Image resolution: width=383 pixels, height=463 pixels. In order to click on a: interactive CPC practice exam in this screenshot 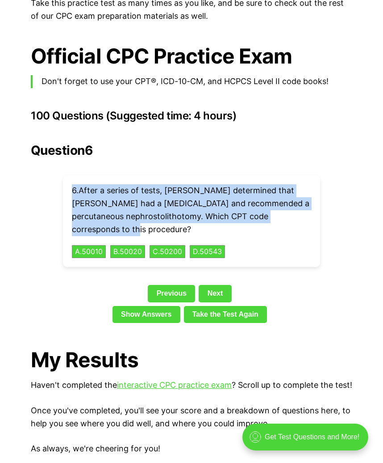, I will do `click(174, 384)`.